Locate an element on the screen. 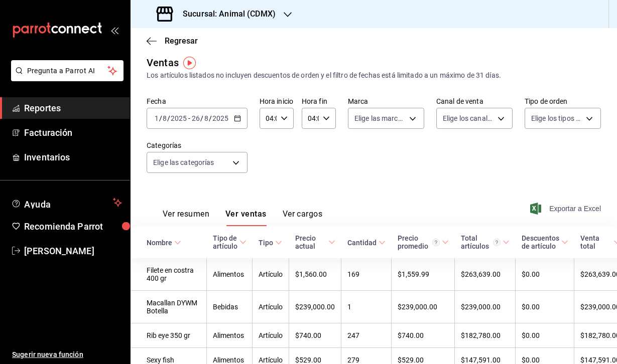 This screenshot has height=364, width=617. div: Tipo is located at coordinates (266, 243).